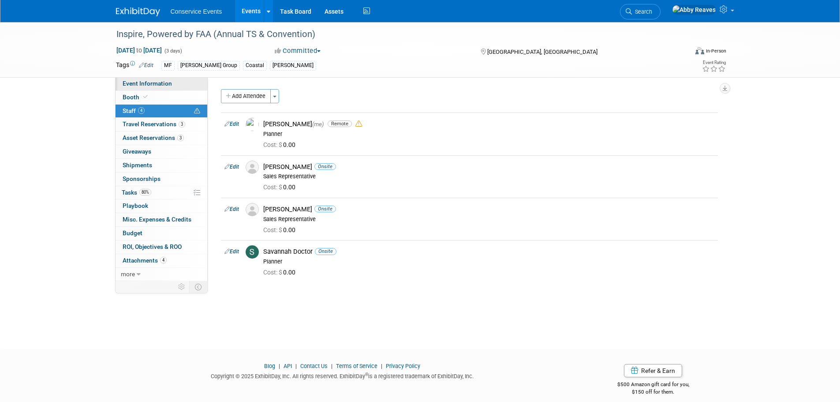 The image size is (840, 402). I want to click on a: ROI, Objectives & ROO, so click(161, 247).